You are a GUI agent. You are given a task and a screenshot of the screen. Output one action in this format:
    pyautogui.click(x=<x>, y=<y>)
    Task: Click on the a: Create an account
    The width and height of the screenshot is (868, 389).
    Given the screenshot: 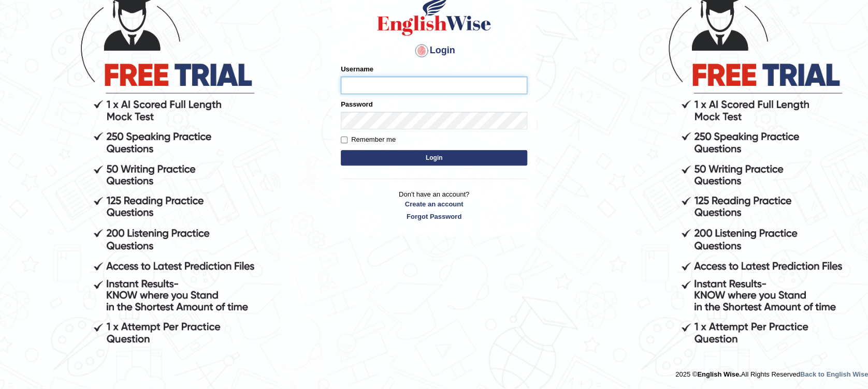 What is the action you would take?
    pyautogui.click(x=434, y=204)
    